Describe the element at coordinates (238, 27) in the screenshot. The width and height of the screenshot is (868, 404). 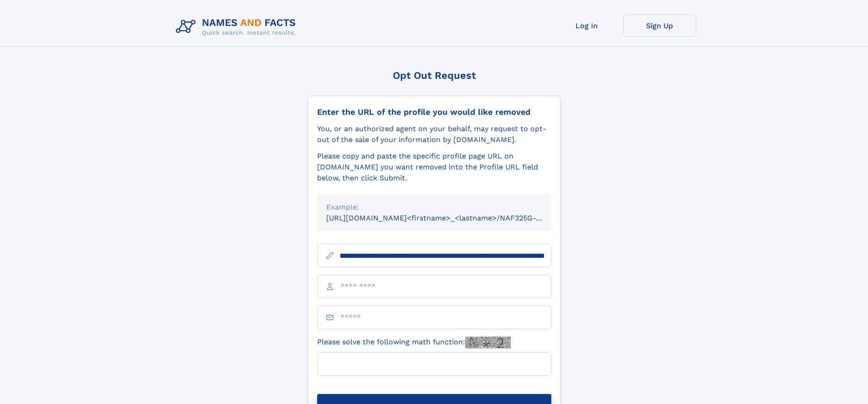
I see `img: Logo Names and Facts` at that location.